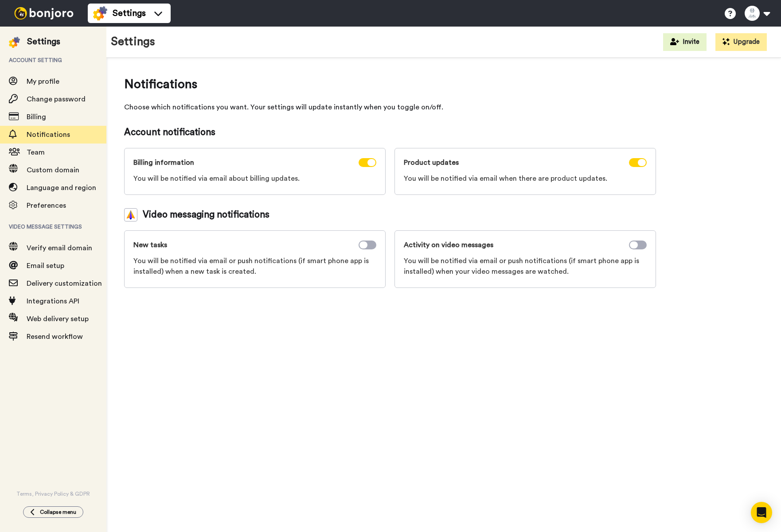 The image size is (781, 532). I want to click on span: You will be notified via email about billing updates., so click(255, 179).